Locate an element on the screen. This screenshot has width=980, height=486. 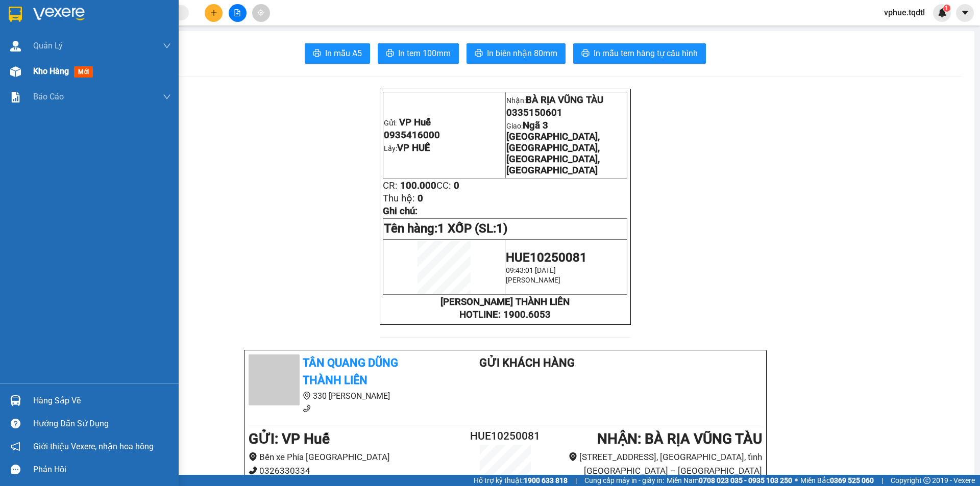
span: caret-down is located at coordinates (965, 13).